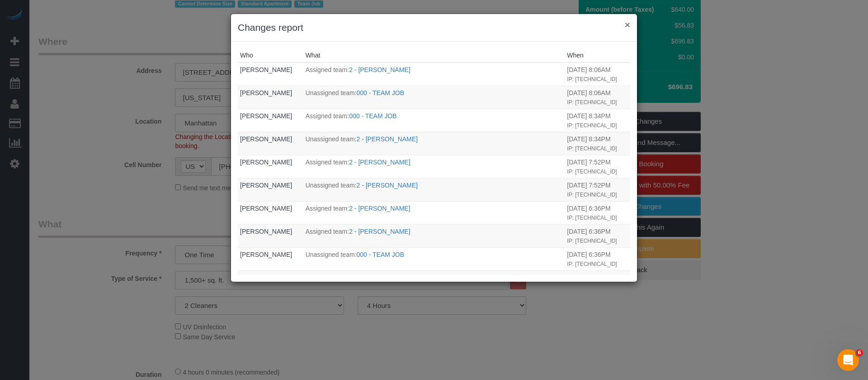 The image size is (868, 380). Describe the element at coordinates (434, 56) in the screenshot. I see `th: What` at that location.